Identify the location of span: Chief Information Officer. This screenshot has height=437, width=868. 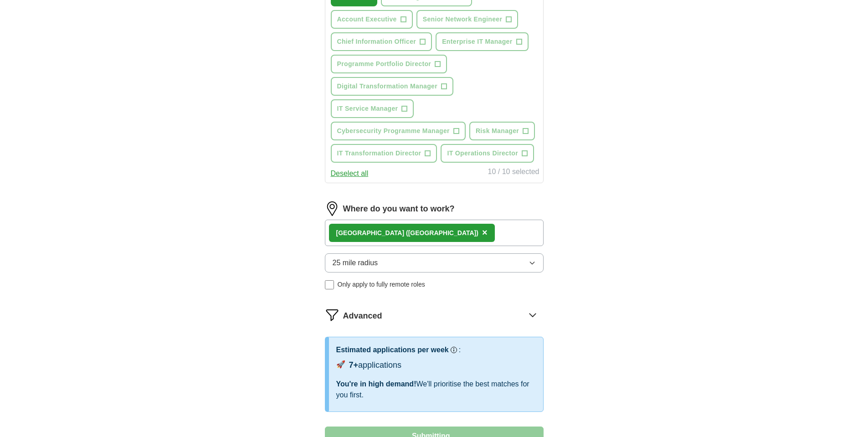
(377, 41).